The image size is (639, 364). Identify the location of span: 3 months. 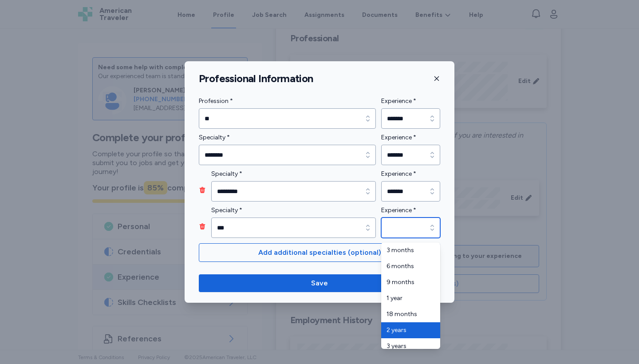
(406, 250).